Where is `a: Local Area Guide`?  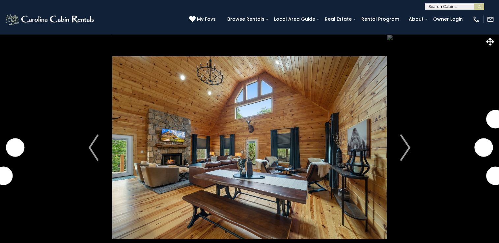 a: Local Area Guide is located at coordinates (294, 19).